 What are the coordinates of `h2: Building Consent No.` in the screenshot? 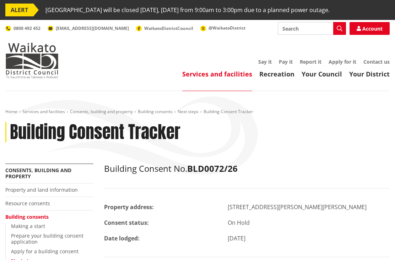 It's located at (247, 168).